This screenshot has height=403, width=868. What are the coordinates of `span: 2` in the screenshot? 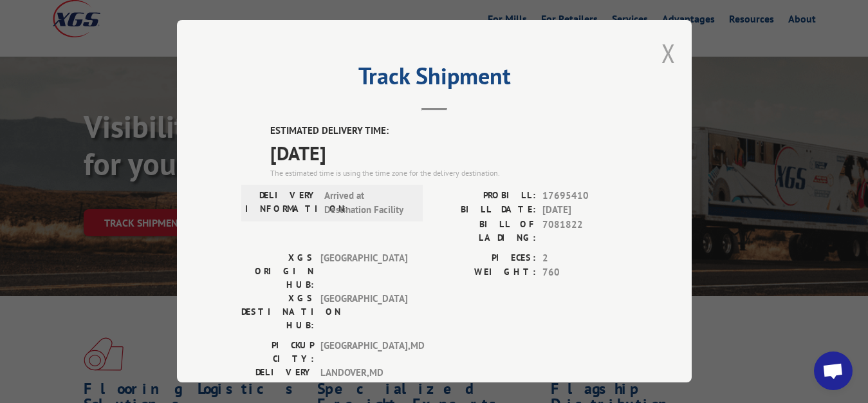 It's located at (585, 258).